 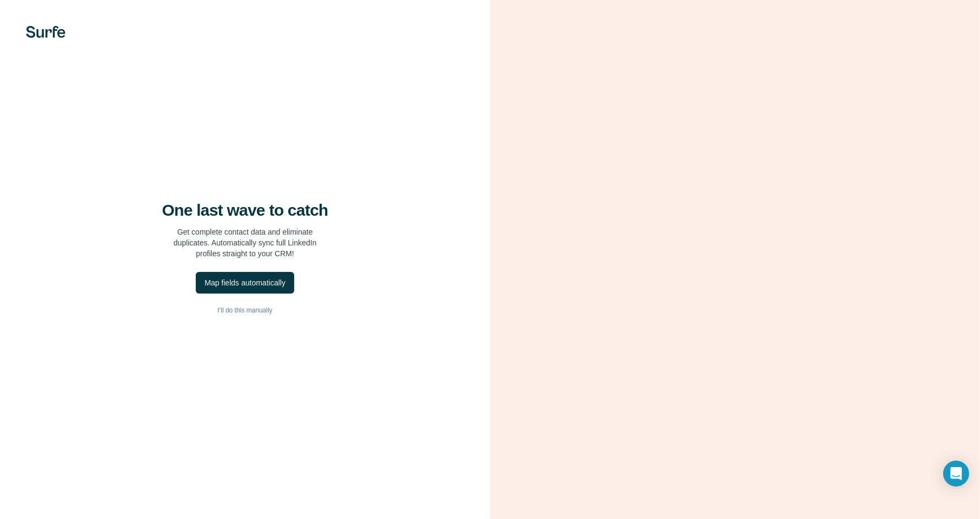 What do you see at coordinates (245, 283) in the screenshot?
I see `div: Map fields automatically` at bounding box center [245, 283].